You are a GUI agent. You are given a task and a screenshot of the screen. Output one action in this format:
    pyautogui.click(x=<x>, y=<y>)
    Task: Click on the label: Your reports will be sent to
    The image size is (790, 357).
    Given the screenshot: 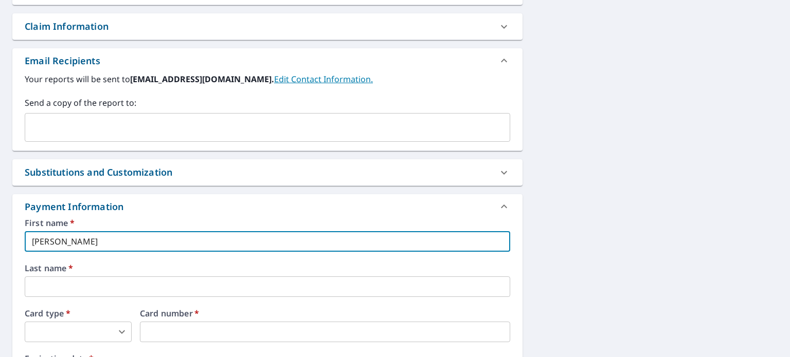 What is the action you would take?
    pyautogui.click(x=267, y=79)
    